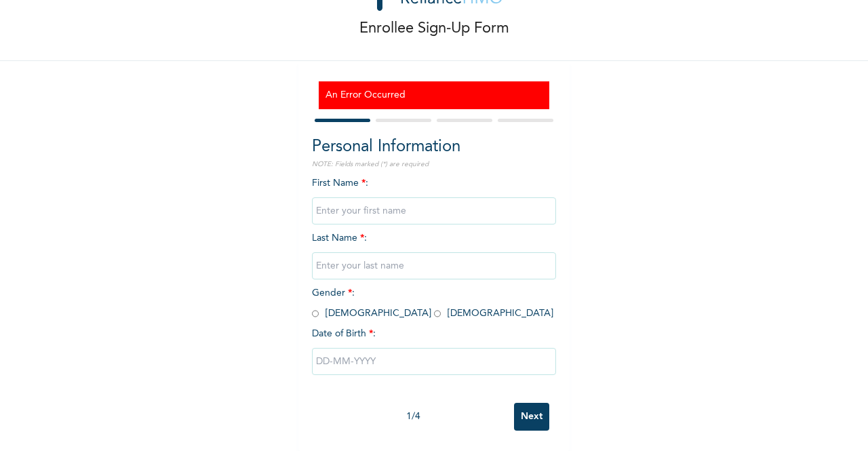 This screenshot has width=868, height=451. Describe the element at coordinates (413, 417) in the screenshot. I see `div: 1 / 4` at that location.